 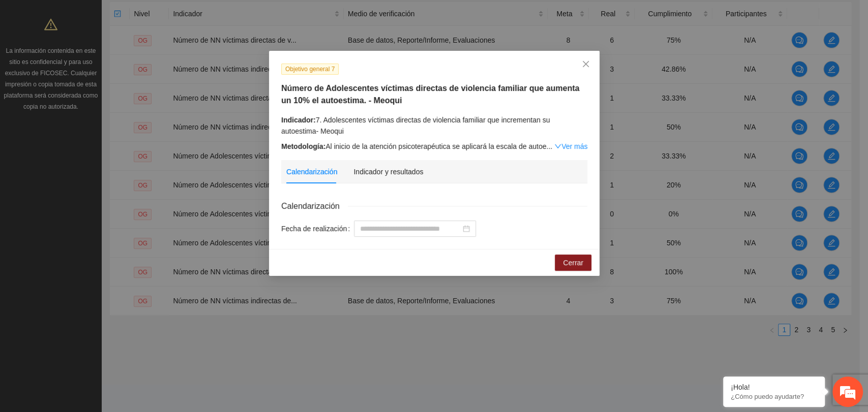 What do you see at coordinates (586, 64) in the screenshot?
I see `button: Close` at bounding box center [586, 64].